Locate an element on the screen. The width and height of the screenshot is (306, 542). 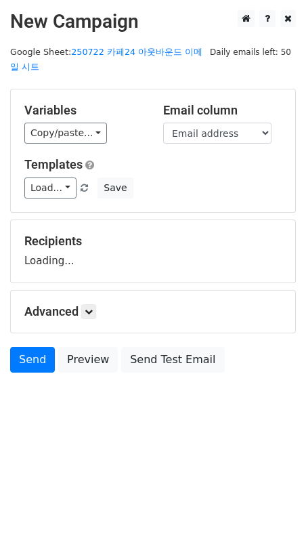
h2: New Campaign is located at coordinates (153, 22).